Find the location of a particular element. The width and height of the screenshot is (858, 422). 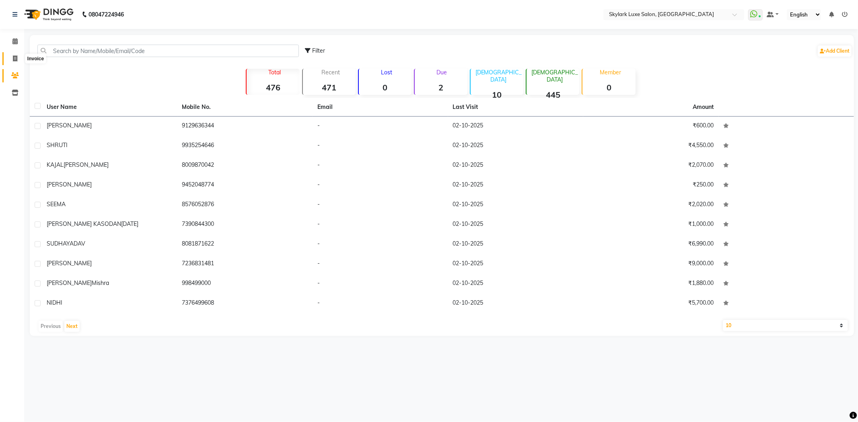

td: ₹1,880.00 is located at coordinates (651, 284).